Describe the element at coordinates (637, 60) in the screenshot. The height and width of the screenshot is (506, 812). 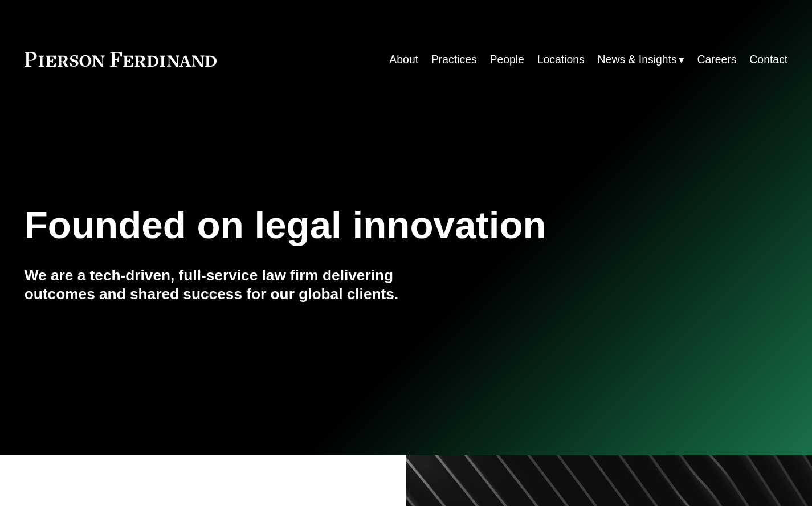
I see `span: News & Insights` at that location.